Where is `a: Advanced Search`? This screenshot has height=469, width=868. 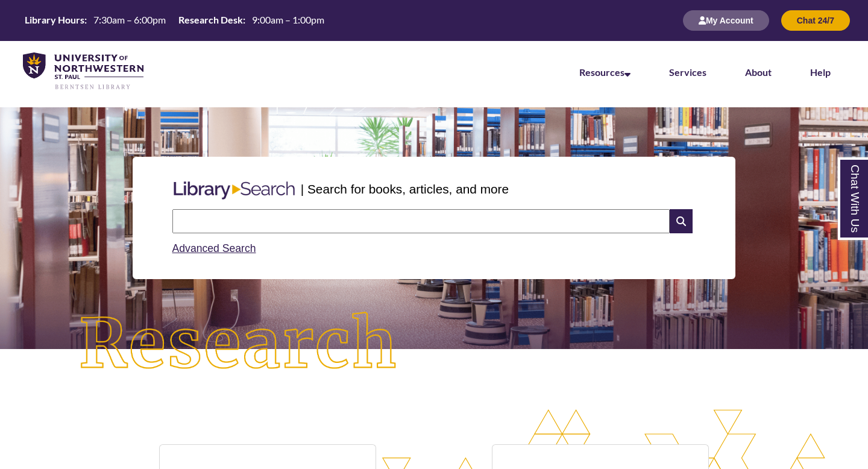 a: Advanced Search is located at coordinates (214, 248).